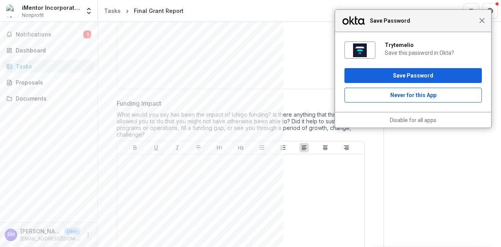 This screenshot has width=501, height=247. I want to click on button: Ordered List, so click(283, 147).